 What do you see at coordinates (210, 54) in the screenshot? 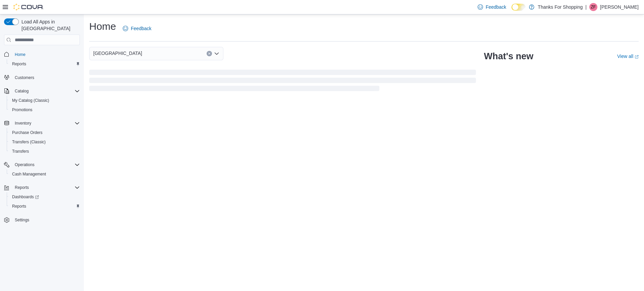
I see `button: Clear input` at bounding box center [210, 54].